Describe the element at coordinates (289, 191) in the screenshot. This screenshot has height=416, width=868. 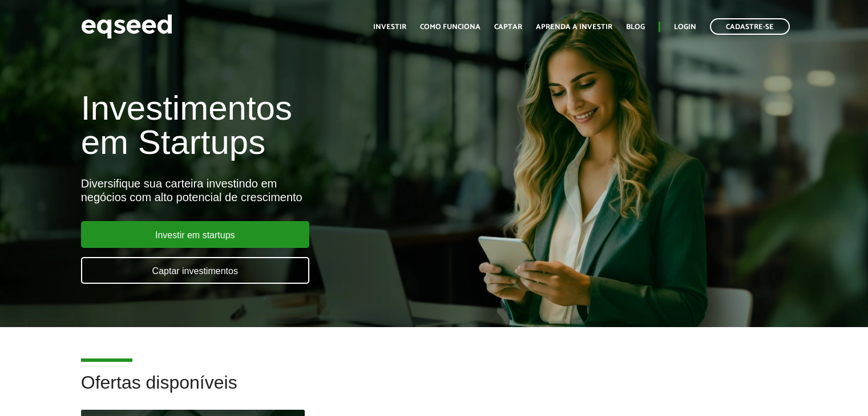
I see `div: Diversifique sua carteira investindo em negócios com alto potencial de crescimento` at that location.